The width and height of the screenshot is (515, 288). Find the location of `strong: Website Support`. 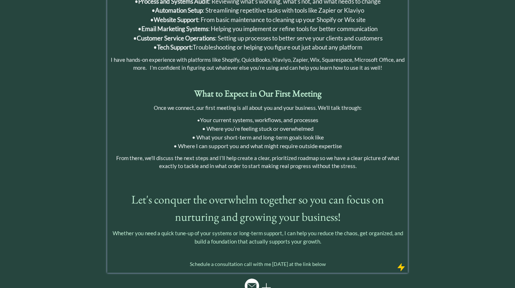

strong: Website Support is located at coordinates (176, 19).